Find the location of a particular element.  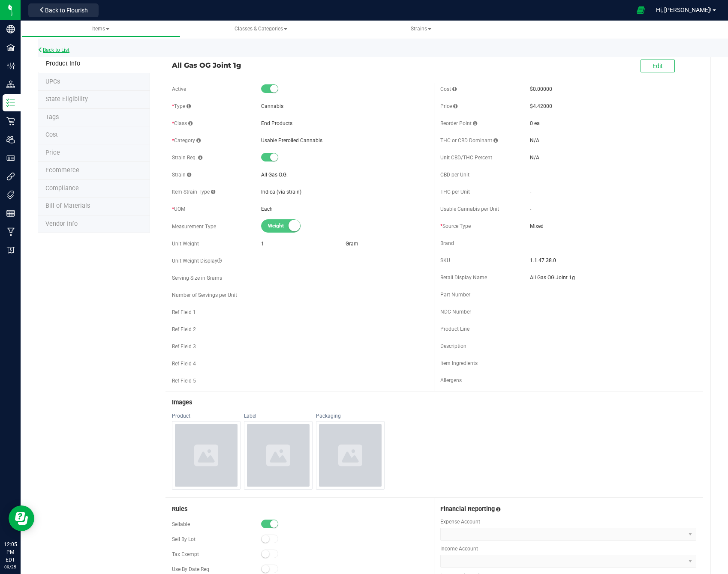

inline-svg: Inventory is located at coordinates (11, 103).